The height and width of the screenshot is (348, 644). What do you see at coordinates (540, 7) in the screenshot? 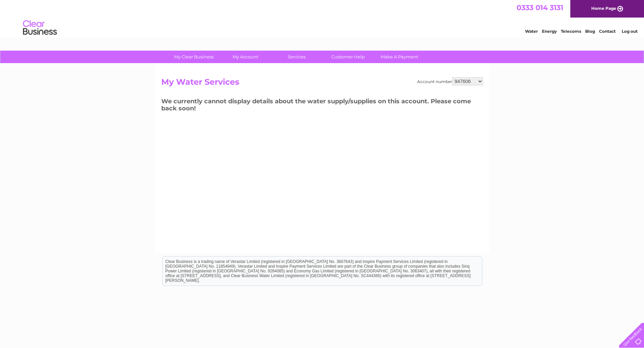
I see `a: 0333 014 3131` at bounding box center [540, 7].